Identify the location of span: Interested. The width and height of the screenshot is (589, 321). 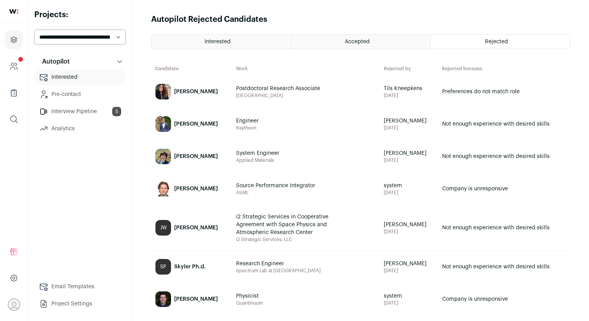
(217, 42).